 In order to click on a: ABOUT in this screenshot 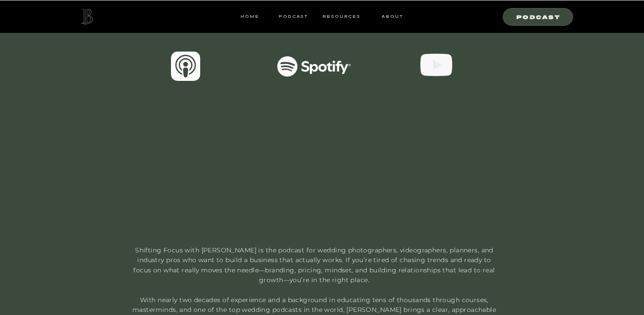, I will do `click(392, 17)`.